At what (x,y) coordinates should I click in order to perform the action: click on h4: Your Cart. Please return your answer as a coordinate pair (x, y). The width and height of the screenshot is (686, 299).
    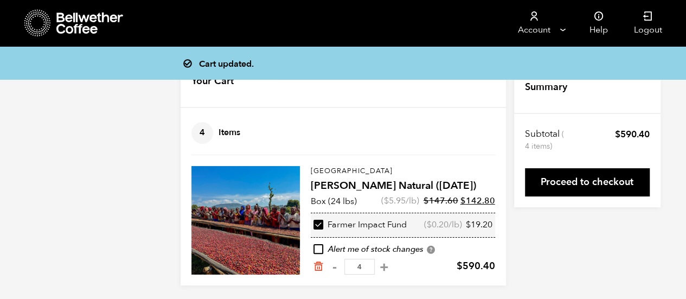
    Looking at the image, I should click on (213, 81).